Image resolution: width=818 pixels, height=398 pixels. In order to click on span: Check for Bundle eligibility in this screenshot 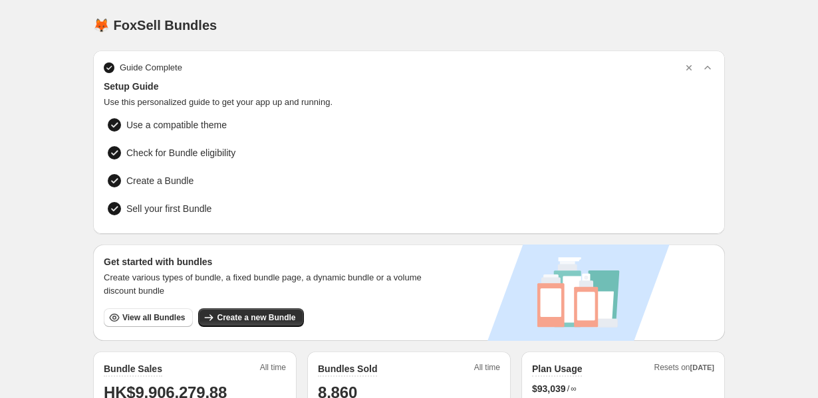, I will do `click(181, 153)`.